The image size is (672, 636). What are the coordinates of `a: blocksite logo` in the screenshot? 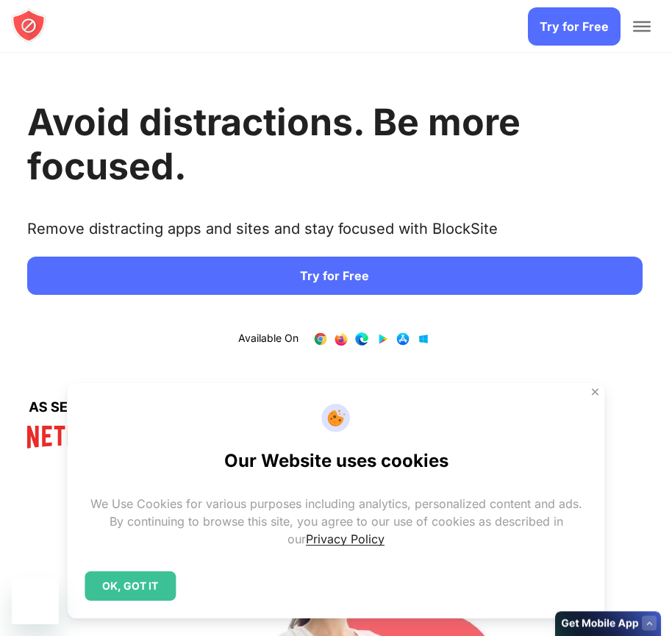 It's located at (29, 26).